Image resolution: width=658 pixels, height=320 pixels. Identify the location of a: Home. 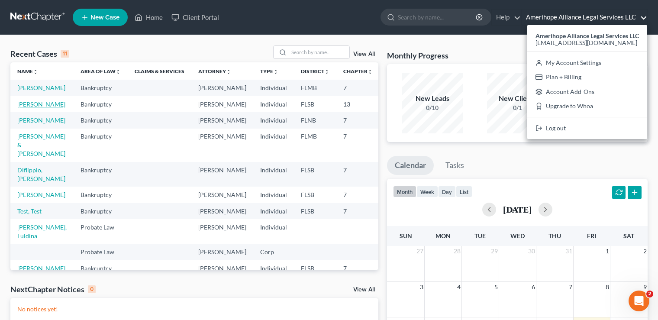
(149, 17).